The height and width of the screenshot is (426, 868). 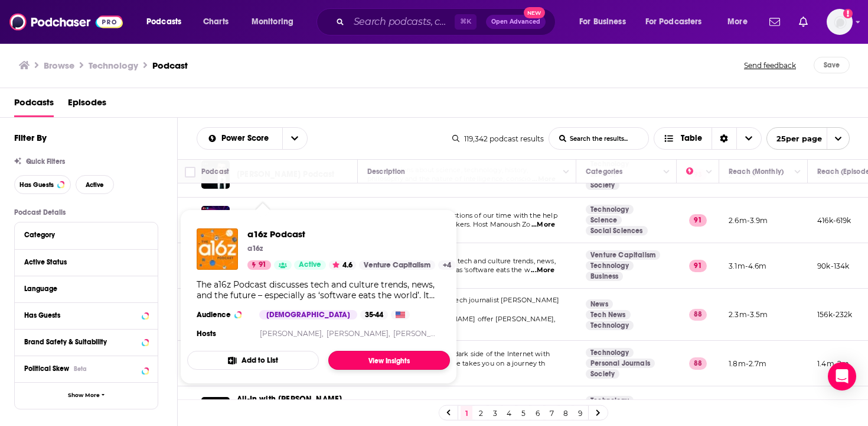 I want to click on span: For Business, so click(x=603, y=22).